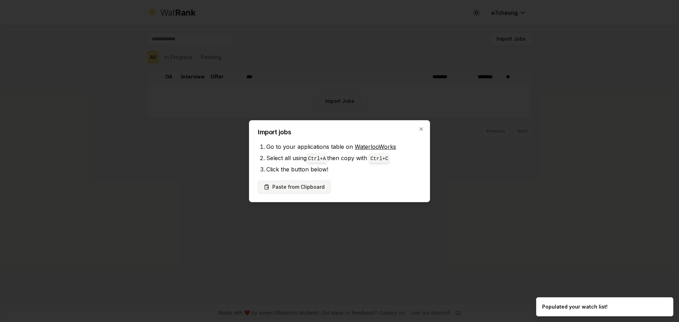 Image resolution: width=679 pixels, height=322 pixels. I want to click on code: Ctrl+ A, so click(317, 159).